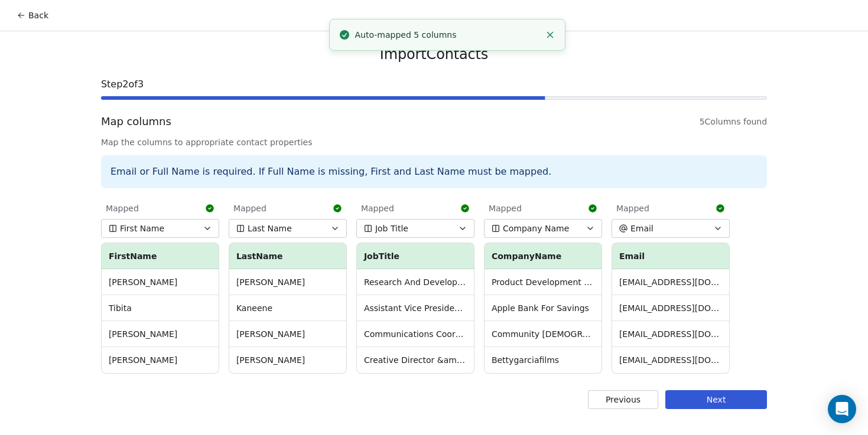 This screenshot has height=435, width=868. What do you see at coordinates (288, 308) in the screenshot?
I see `td: Kaneene` at bounding box center [288, 308].